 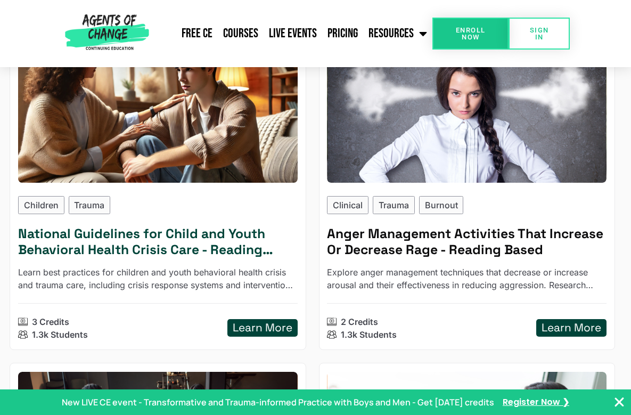 I want to click on a: Live Events, so click(x=293, y=34).